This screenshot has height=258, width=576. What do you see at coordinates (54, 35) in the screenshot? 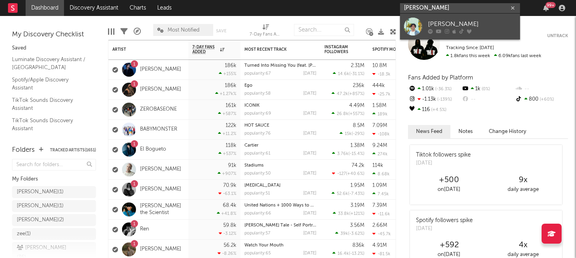
I see `div: My Discovery Checklist` at bounding box center [54, 35].